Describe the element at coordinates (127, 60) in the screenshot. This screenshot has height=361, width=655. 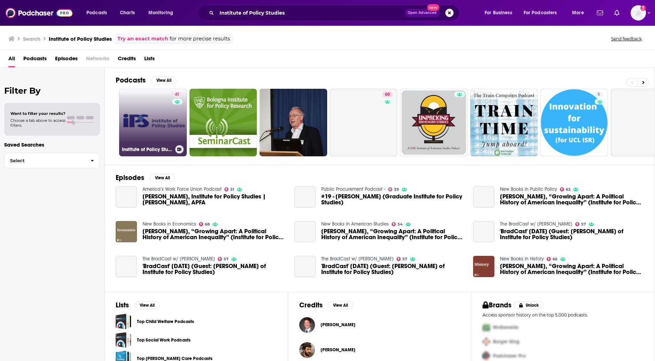
I see `a: Credits` at that location.